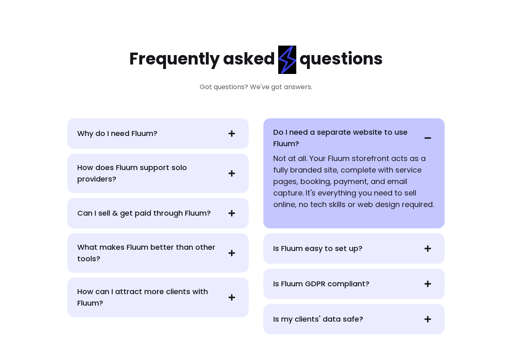 The width and height of the screenshot is (512, 343). Describe the element at coordinates (344, 319) in the screenshot. I see `span: Is my clients' data safe?` at that location.